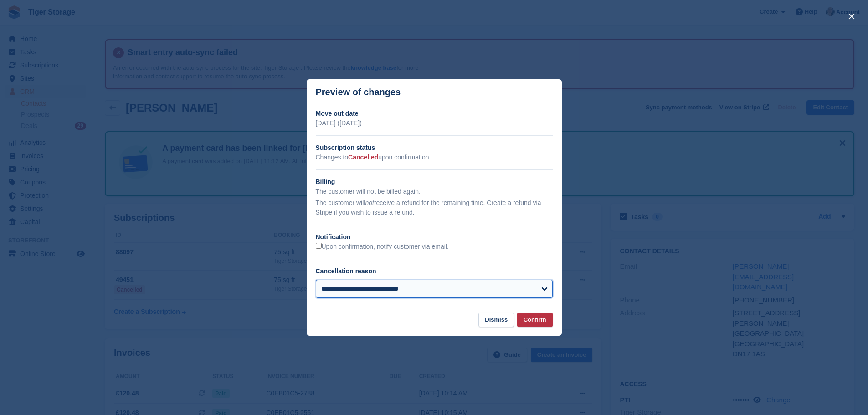 This screenshot has width=868, height=415. Describe the element at coordinates (358, 92) in the screenshot. I see `p: Preview of changes` at that location.